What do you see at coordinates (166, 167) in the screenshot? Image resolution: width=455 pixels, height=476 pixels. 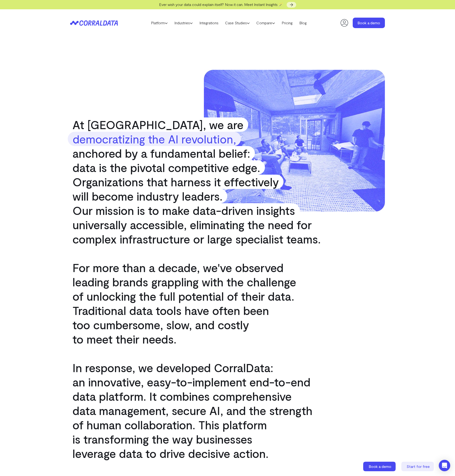 I see `span: data is the pivotal competitive edge.` at bounding box center [166, 167].